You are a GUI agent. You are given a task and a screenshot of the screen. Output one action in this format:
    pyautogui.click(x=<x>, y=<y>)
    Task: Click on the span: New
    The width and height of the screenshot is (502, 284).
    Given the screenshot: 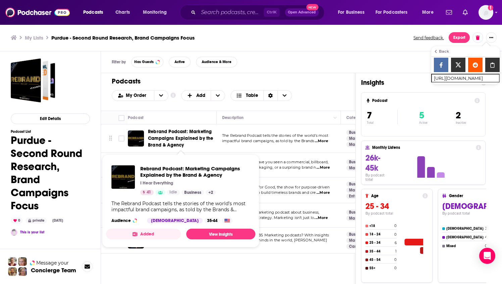 What is the action you would take?
    pyautogui.click(x=312, y=7)
    